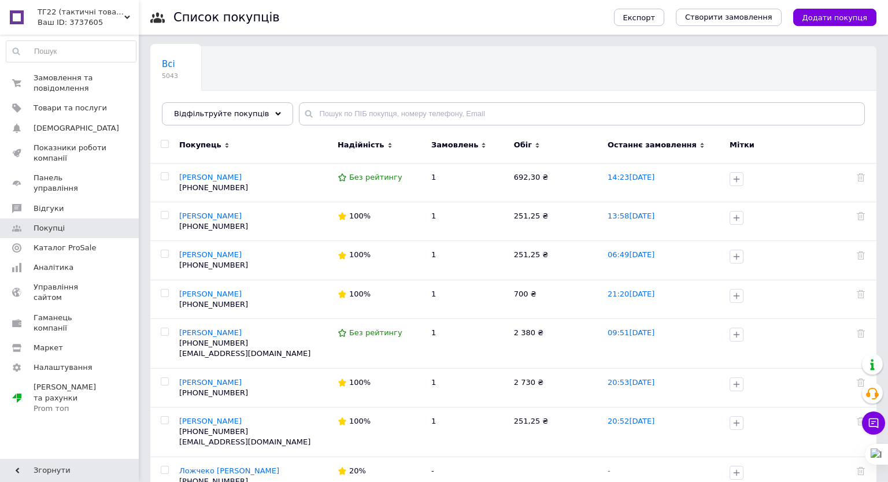 This screenshot has width=888, height=482. Describe the element at coordinates (555, 333) in the screenshot. I see `div: 2 380 ₴` at that location.